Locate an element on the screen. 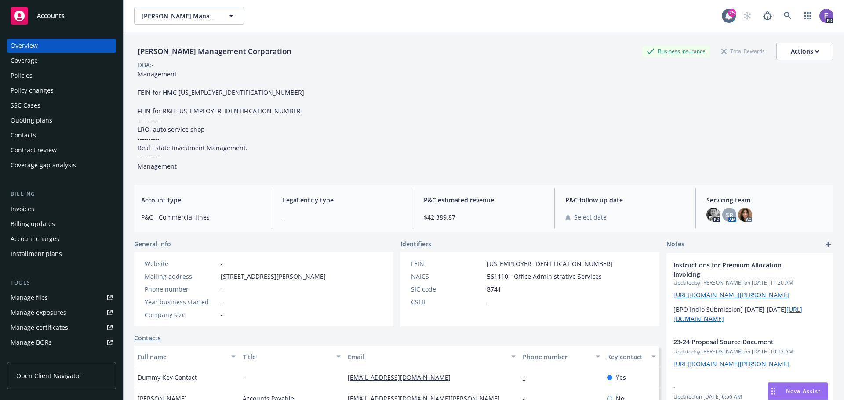  span: Instructions for Premium Allocation Invoicing is located at coordinates (738, 270).